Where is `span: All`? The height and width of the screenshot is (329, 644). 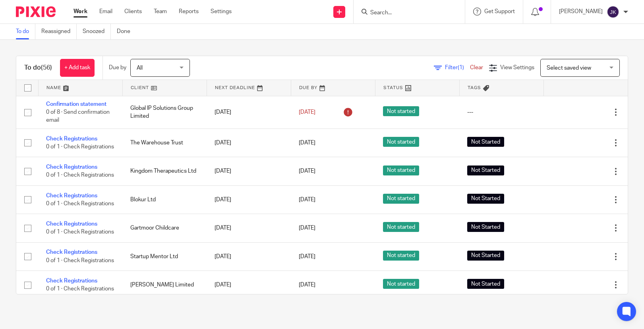
span: All is located at coordinates (140, 68).